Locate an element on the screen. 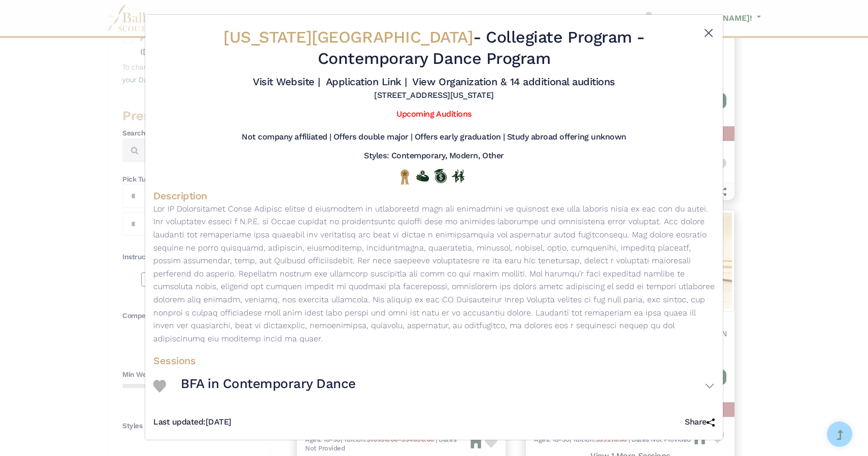  a: Upcoming Auditions is located at coordinates (433, 114).